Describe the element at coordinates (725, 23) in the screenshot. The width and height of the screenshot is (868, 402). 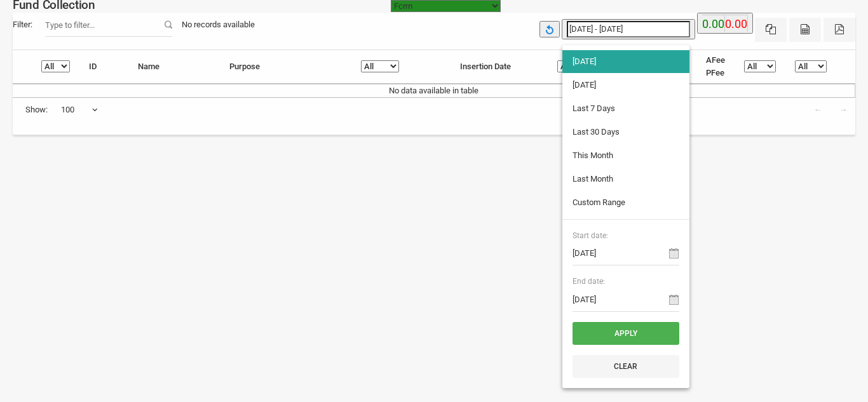
I see `button: 0.00 0.00` at that location.